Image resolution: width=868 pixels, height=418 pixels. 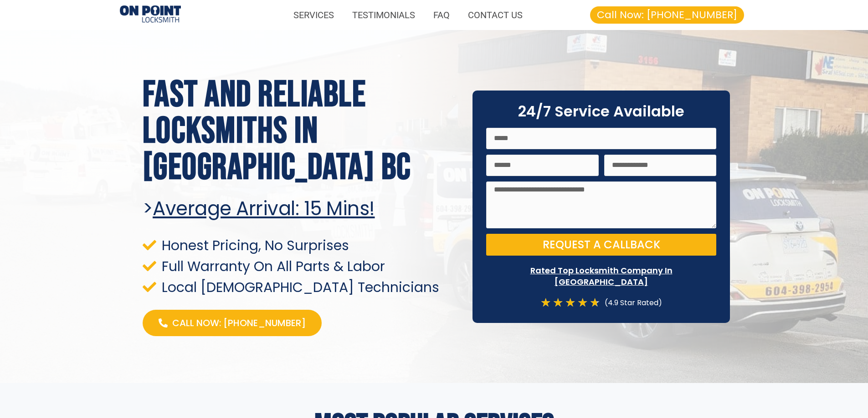 I want to click on h2: 24/7 Service Available, so click(x=601, y=112).